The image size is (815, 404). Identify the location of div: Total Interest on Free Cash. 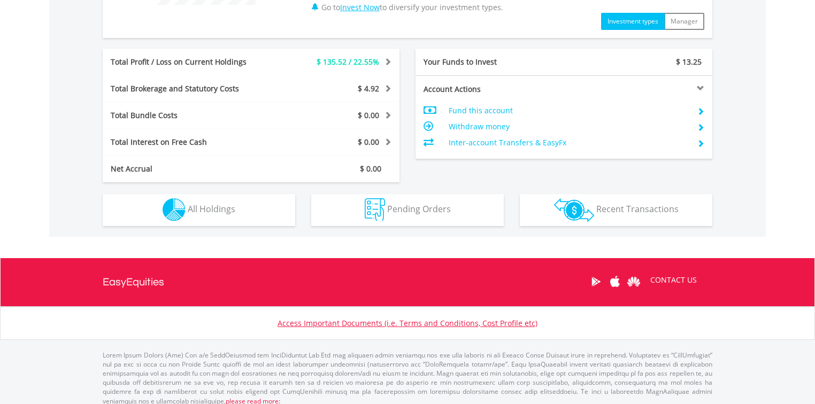
(189, 142).